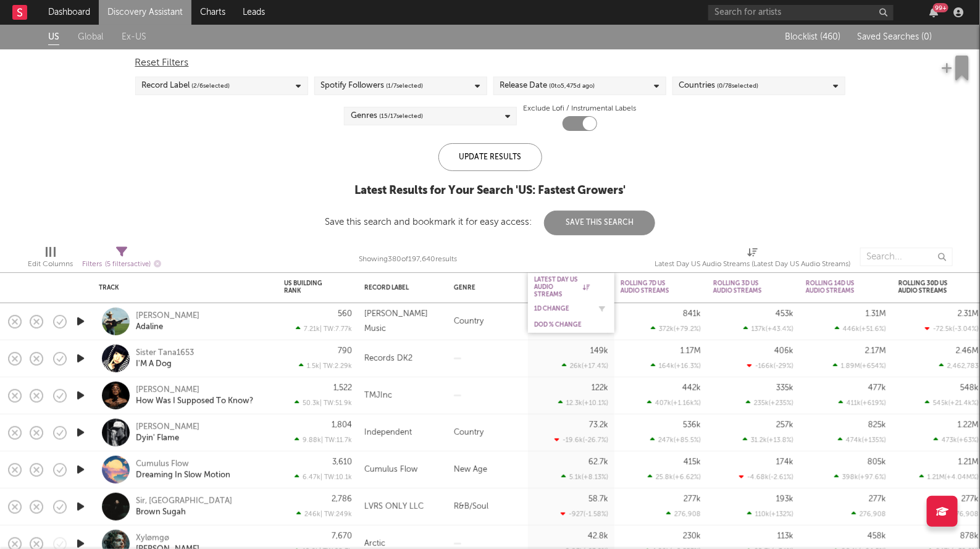 Image resolution: width=980 pixels, height=549 pixels. Describe the element at coordinates (968, 462) in the screenshot. I see `div: 1.21M` at that location.